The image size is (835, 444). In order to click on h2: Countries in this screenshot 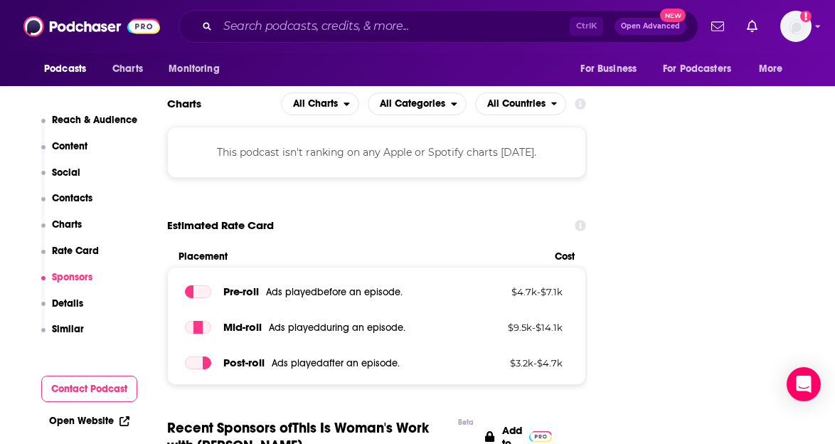, I will do `click(521, 104)`.